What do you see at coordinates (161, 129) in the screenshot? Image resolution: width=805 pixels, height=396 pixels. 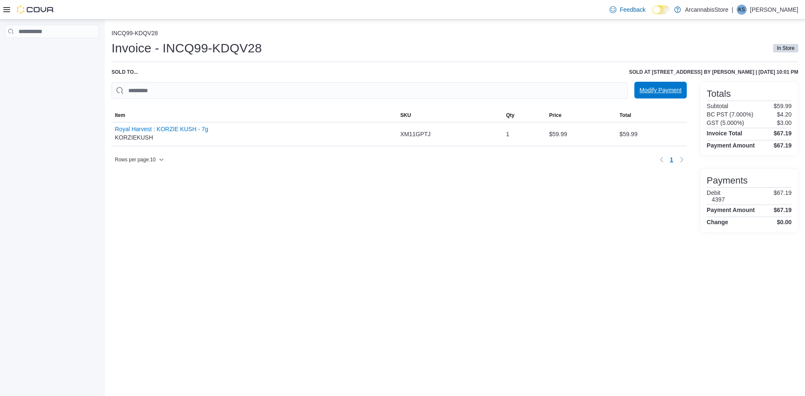 I see `button: Royal Harvest : KORZIE KUSH - 7g` at bounding box center [161, 129].